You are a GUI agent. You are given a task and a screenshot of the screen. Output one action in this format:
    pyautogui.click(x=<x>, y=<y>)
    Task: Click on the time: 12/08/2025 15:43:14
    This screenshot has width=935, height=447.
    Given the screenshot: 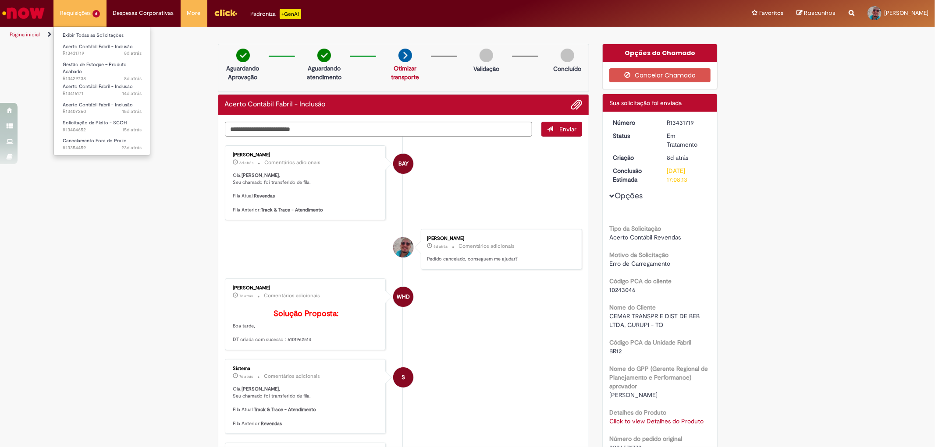 What is the action you would take?
    pyautogui.click(x=132, y=130)
    